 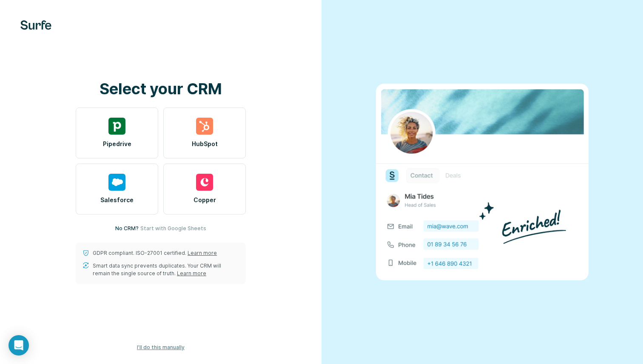 I want to click on span: I’ll do this manually, so click(x=160, y=347).